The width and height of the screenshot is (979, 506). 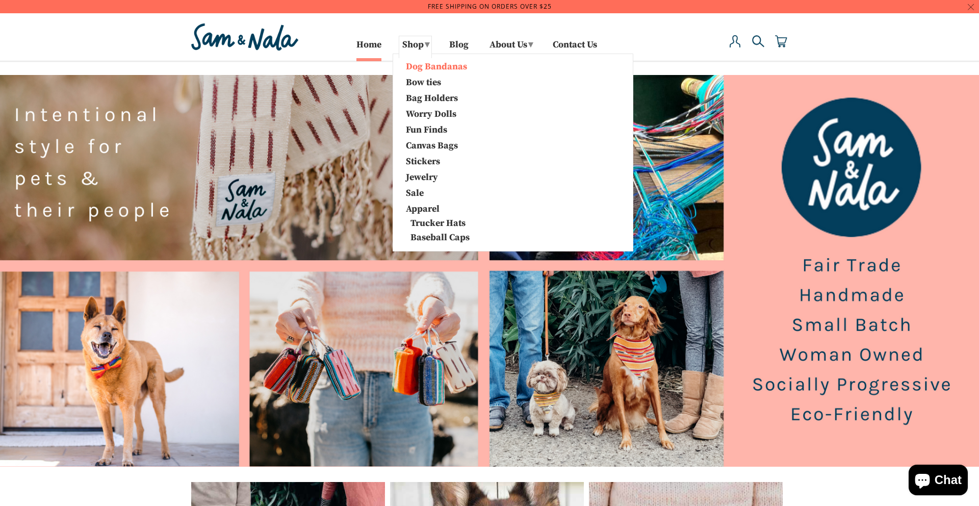 I want to click on a: Sale, so click(x=452, y=192).